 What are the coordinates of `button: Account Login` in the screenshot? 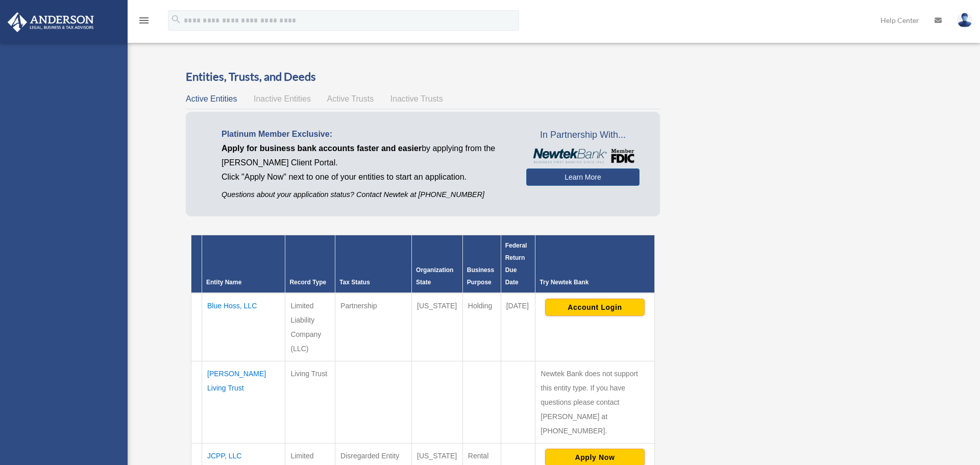 It's located at (595, 307).